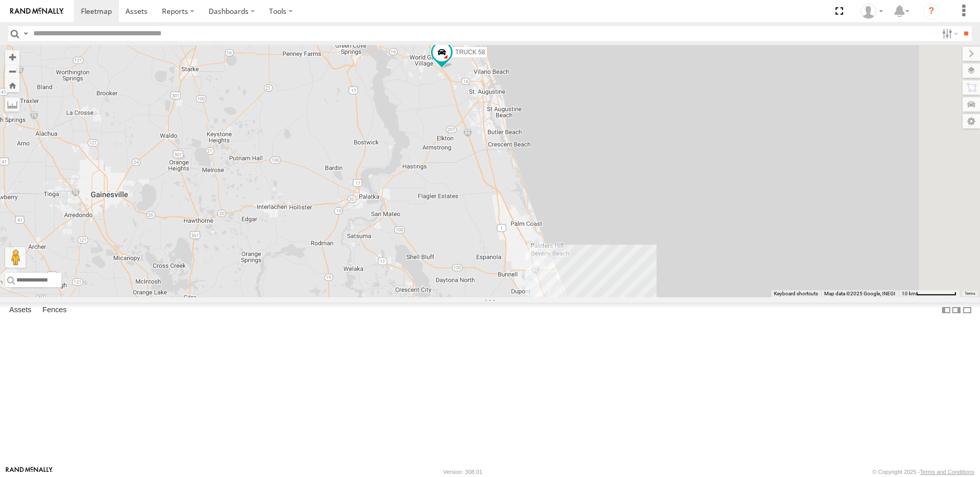  Describe the element at coordinates (25, 33) in the screenshot. I see `label: Search Query` at that location.